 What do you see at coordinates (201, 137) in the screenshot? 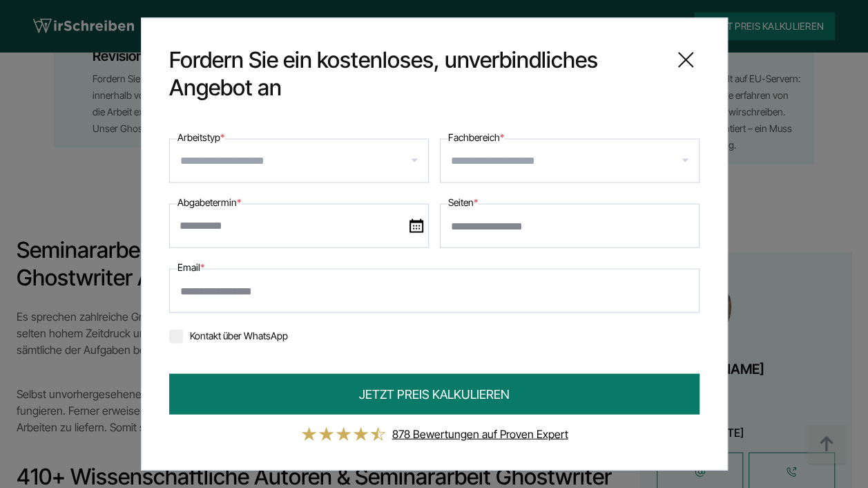
I see `label: Arbeitstyp` at bounding box center [201, 137].